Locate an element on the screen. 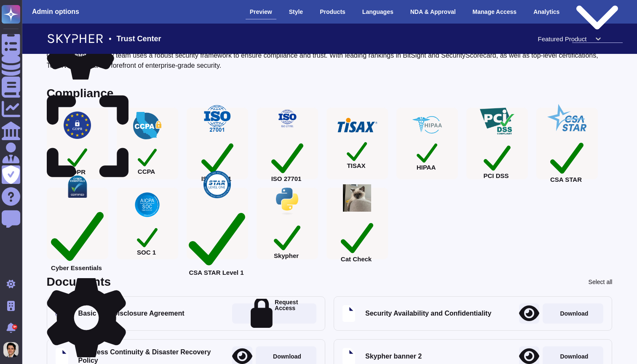  div: Cat Check is located at coordinates (357, 240).